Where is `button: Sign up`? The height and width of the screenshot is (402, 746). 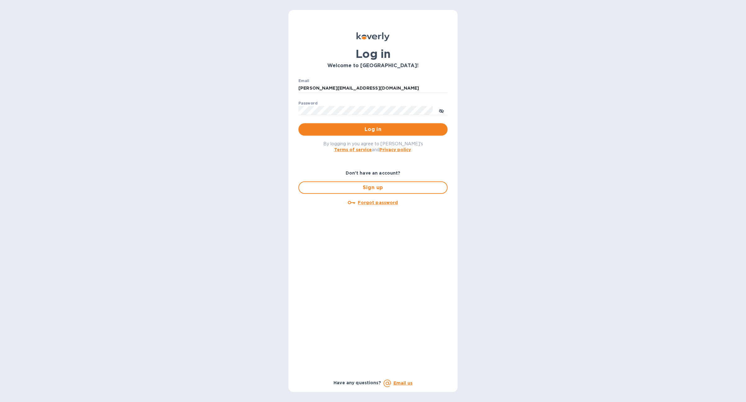
button: Sign up is located at coordinates (373, 188).